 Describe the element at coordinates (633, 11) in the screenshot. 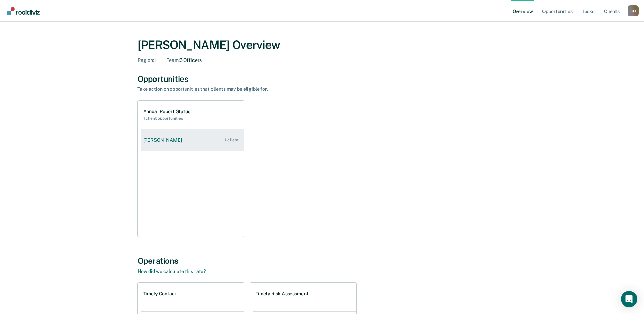

I see `div: D H` at that location.